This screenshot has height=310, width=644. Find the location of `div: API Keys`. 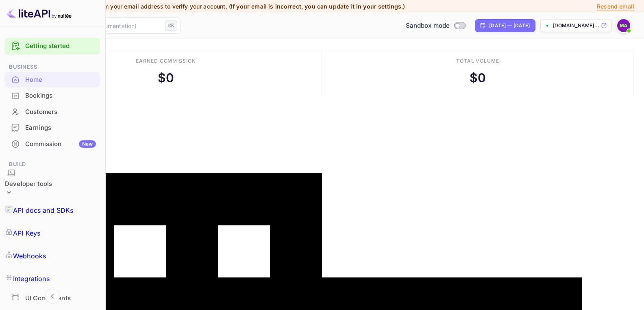

div: API Keys is located at coordinates (52, 233).